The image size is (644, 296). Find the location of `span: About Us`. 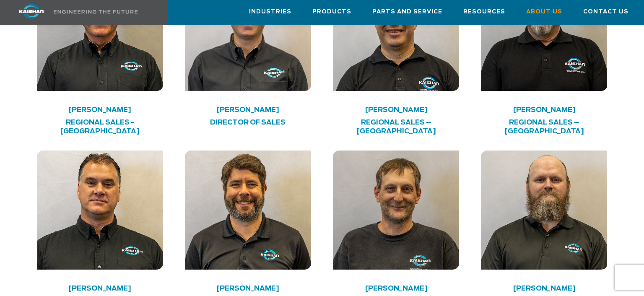

span: About Us is located at coordinates (544, 12).